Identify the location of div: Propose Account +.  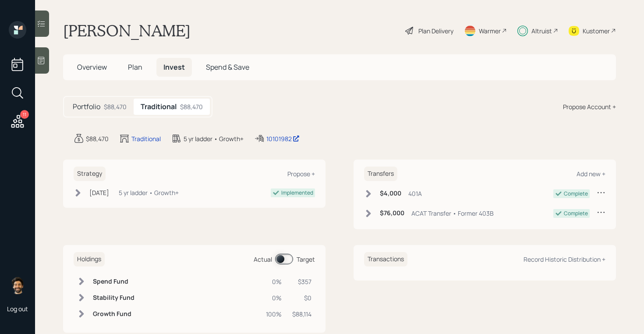
(589, 106).